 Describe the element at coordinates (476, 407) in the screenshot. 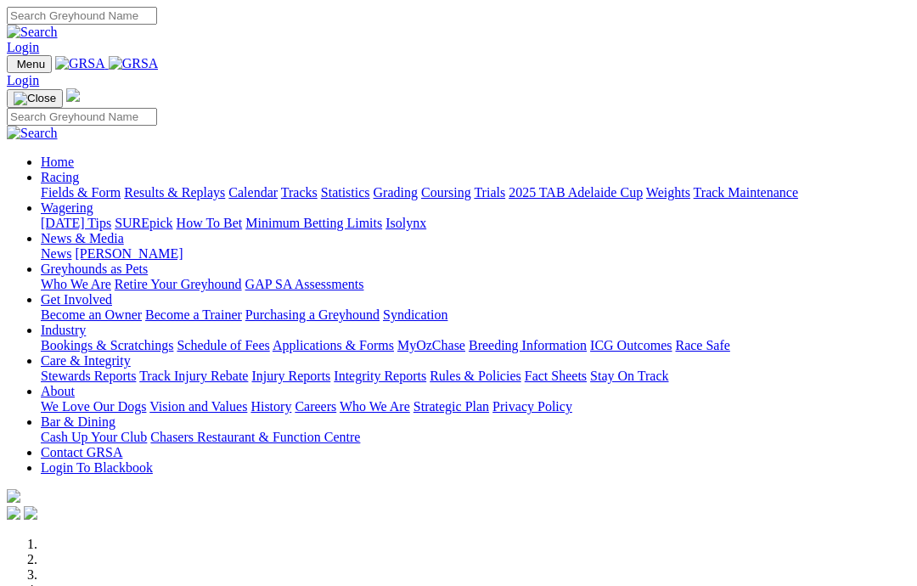

I see `div: About` at that location.